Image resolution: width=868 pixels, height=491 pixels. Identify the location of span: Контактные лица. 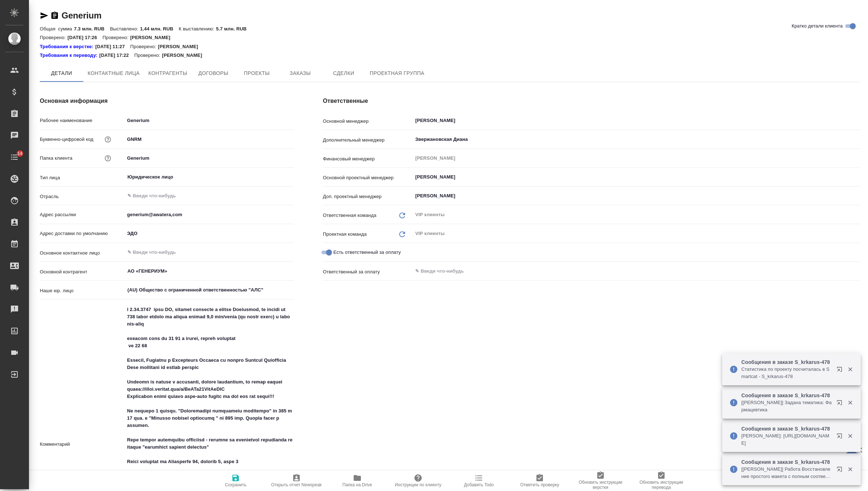
(114, 73).